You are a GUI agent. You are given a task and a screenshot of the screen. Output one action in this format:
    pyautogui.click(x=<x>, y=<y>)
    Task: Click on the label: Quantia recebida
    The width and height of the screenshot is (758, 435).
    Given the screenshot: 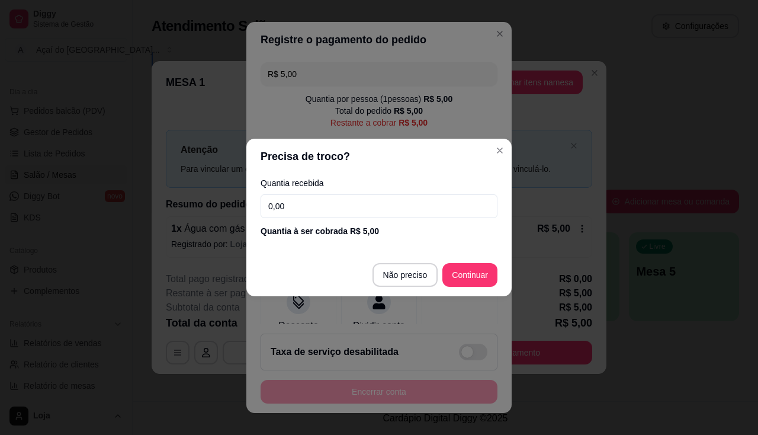 What is the action you would take?
    pyautogui.click(x=379, y=183)
    